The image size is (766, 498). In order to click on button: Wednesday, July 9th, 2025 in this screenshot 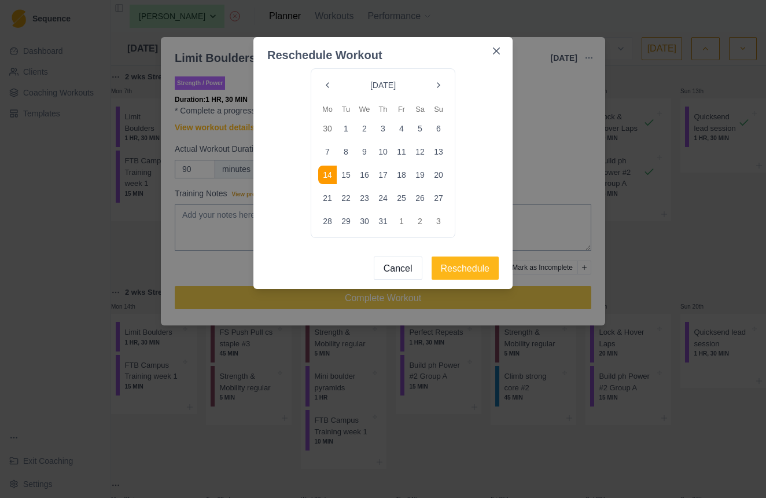, I will do `click(364, 152)`.